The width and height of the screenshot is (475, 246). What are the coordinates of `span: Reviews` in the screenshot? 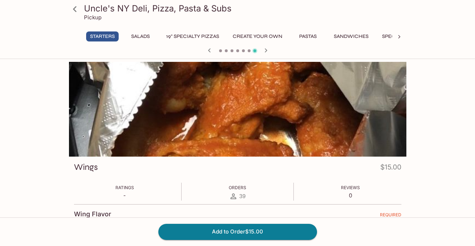 It's located at (351, 187).